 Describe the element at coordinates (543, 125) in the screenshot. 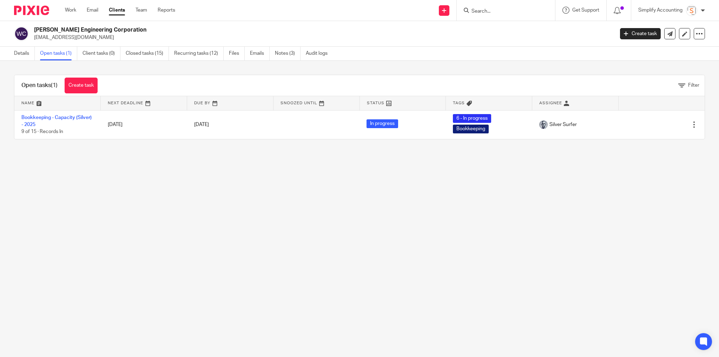

I see `img: DALLE2024-10-1011.16.04-Aheadshotofacharacterwithshinysilver-tonedskinthatresemblespolishedmetal....` at that location.